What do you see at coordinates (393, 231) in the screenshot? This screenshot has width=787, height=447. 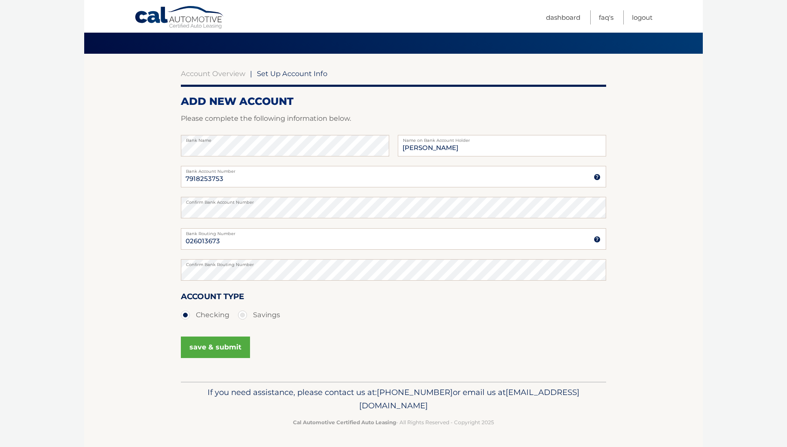 I see `label: Bank Routing Number` at bounding box center [393, 231].